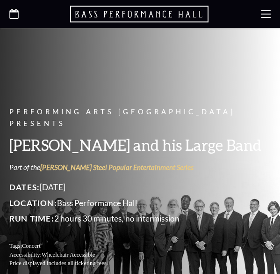 The image size is (280, 274). Describe the element at coordinates (138, 168) in the screenshot. I see `p: Part of the` at that location.